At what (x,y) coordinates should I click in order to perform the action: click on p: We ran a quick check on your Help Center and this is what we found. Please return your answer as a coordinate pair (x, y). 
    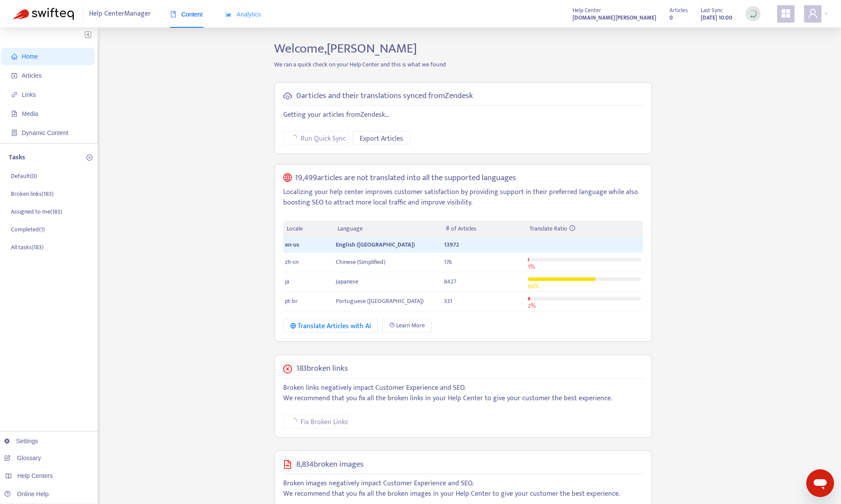
    Looking at the image, I should click on (463, 64).